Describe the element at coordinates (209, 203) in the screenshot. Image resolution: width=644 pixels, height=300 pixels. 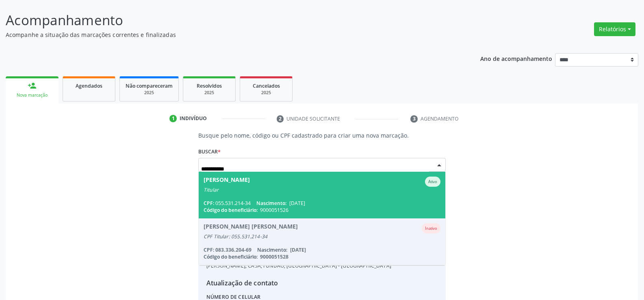
I see `span: CPF:` at that location.